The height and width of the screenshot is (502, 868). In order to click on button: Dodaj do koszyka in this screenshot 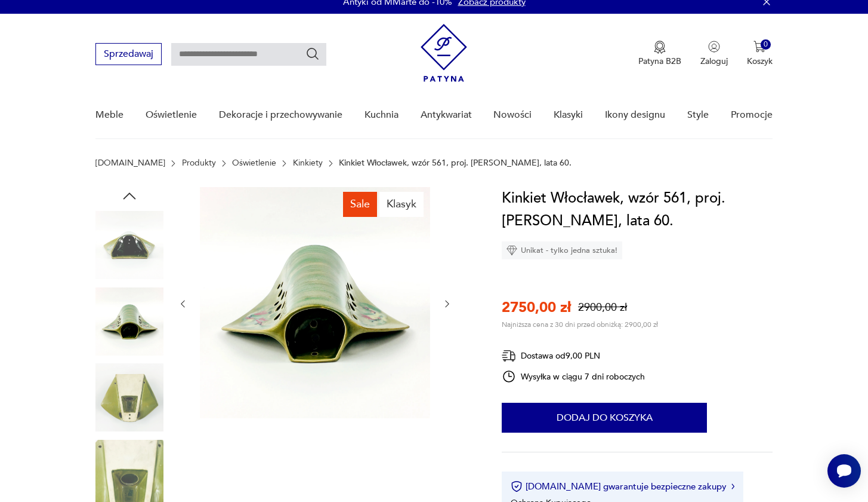, I will do `click(605, 417)`.